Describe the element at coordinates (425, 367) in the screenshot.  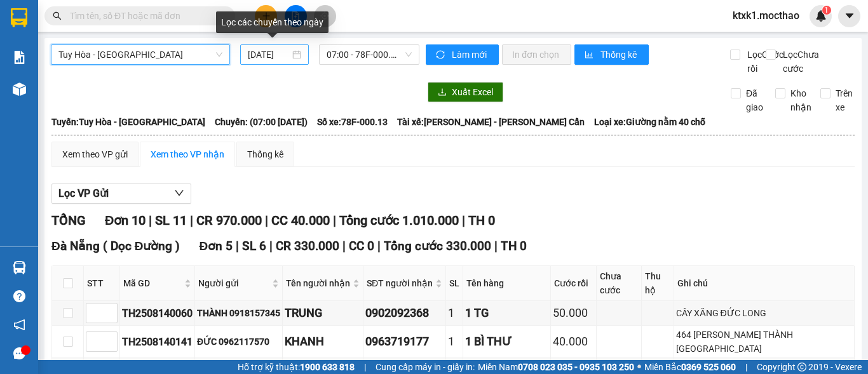
I see `span: Cung cấp máy in - giấy in:` at that location.